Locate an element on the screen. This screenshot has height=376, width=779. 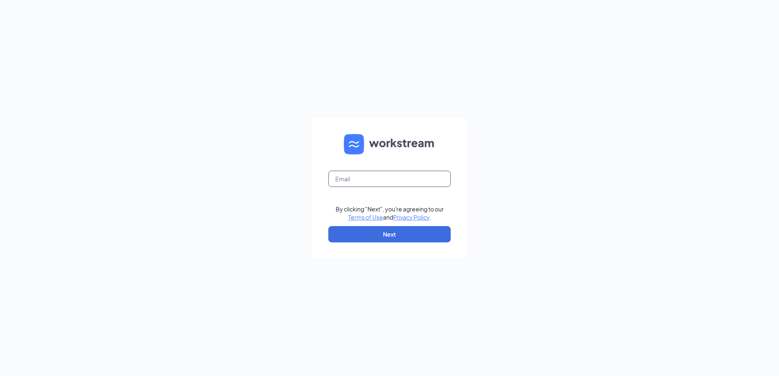
input: Email is located at coordinates (389, 179).